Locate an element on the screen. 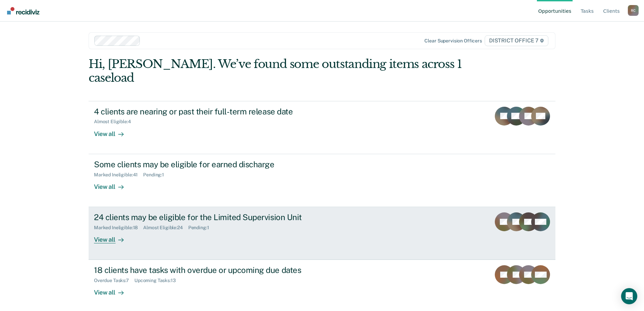  a: 24 clients may be eligible for the Limited Supervision UnitMarked Ineligible:18Almost Eligible:24... is located at coordinates (322, 233).